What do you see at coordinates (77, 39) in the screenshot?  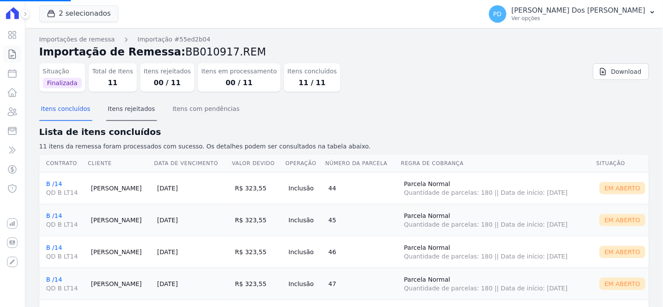 I see `a: Importações de remessa` at bounding box center [77, 39].